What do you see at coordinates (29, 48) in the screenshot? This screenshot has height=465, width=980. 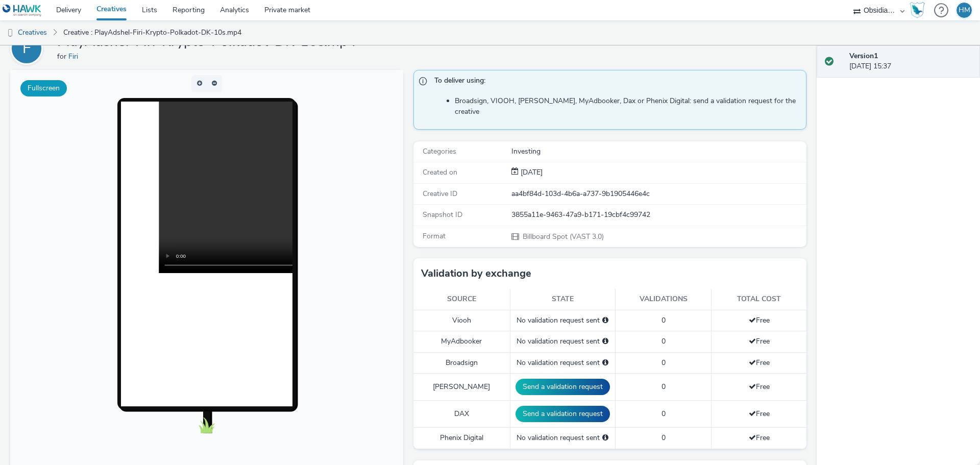 I see `a: F` at bounding box center [29, 48].